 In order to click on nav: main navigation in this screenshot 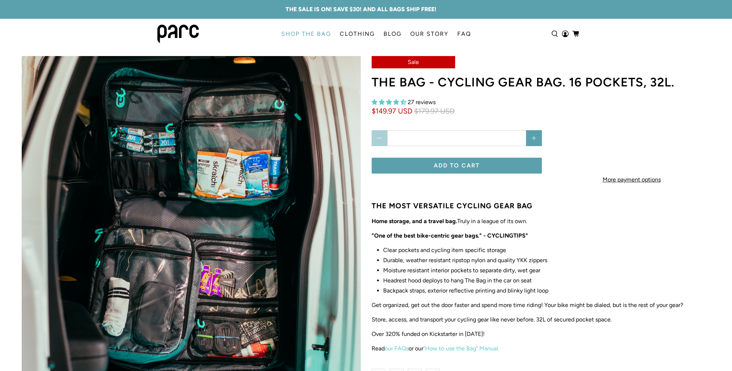, I will do `click(376, 34)`.